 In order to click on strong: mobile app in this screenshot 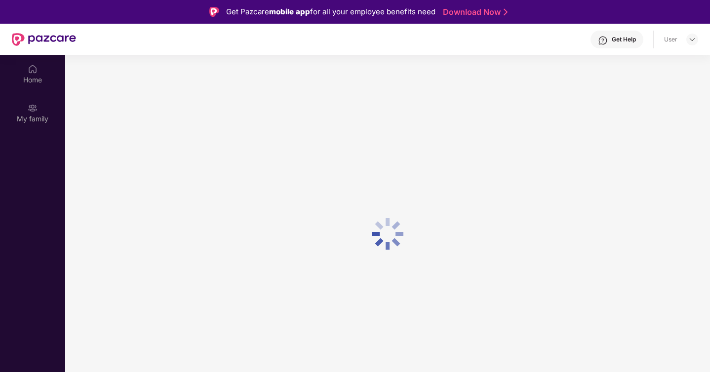, I will do `click(289, 11)`.